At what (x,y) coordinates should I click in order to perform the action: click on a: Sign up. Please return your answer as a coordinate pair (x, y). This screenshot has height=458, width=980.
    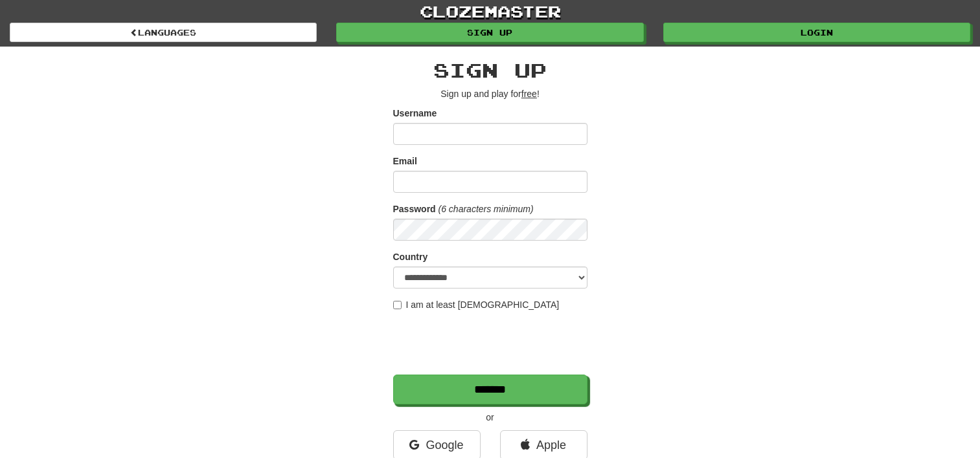
    Looking at the image, I should click on (490, 32).